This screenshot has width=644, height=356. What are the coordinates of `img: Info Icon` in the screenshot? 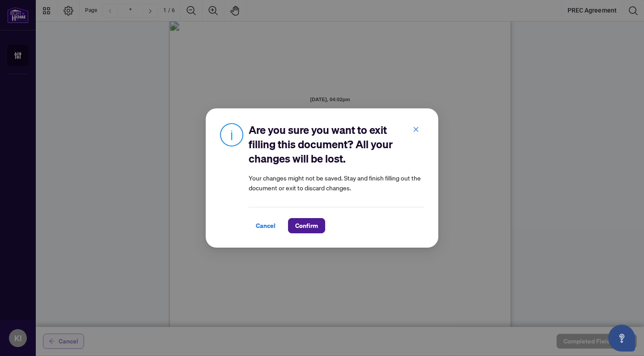 It's located at (232, 135).